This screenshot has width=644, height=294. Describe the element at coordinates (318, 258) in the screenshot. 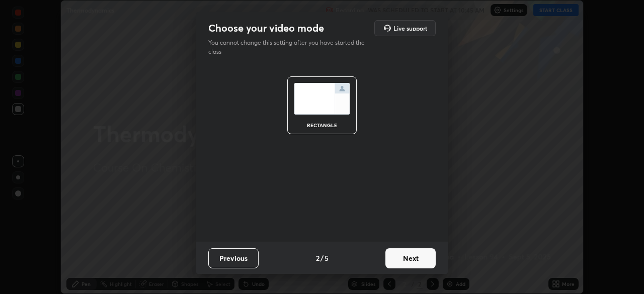

I see `h4: 2` at that location.